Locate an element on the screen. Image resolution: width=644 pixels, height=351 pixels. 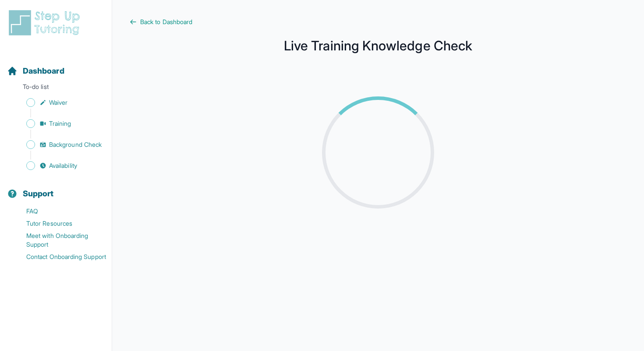
a: Tutor Resources is located at coordinates (59, 223).